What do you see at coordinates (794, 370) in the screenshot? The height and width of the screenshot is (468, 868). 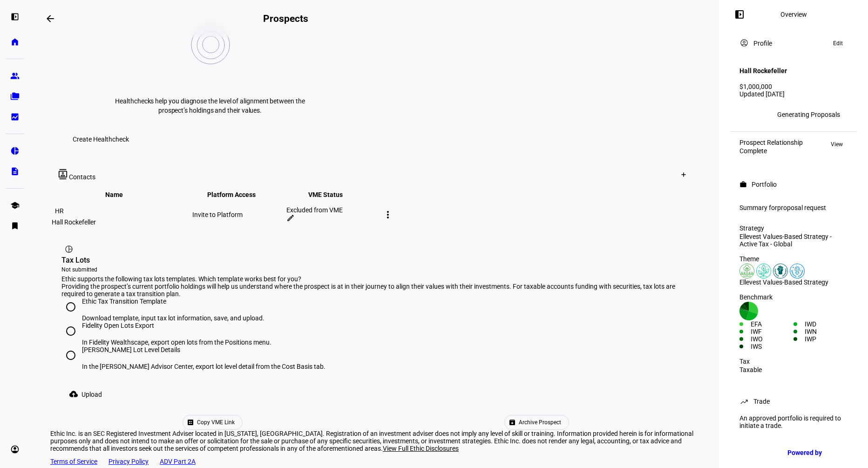 I see `div: Taxable` at bounding box center [794, 370].